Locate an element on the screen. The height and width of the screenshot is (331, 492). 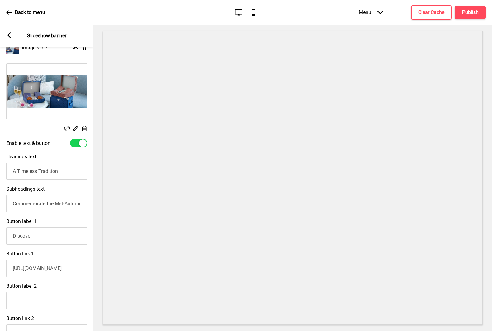
label: Headings text is located at coordinates (21, 157).